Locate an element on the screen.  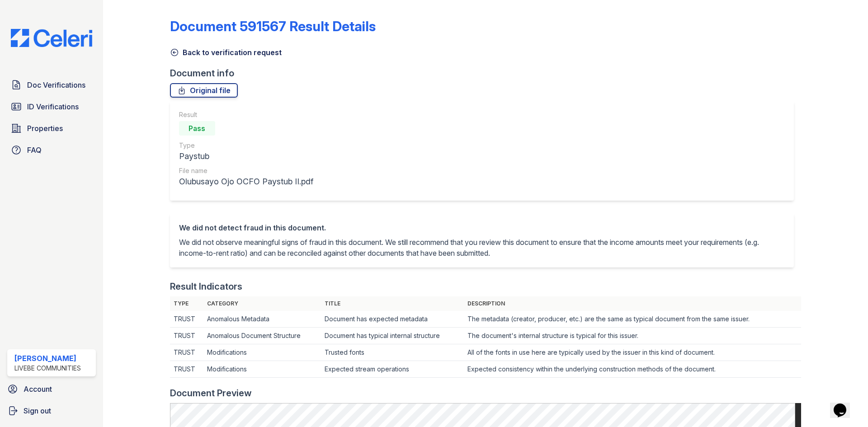
th: Description is located at coordinates (632, 304).